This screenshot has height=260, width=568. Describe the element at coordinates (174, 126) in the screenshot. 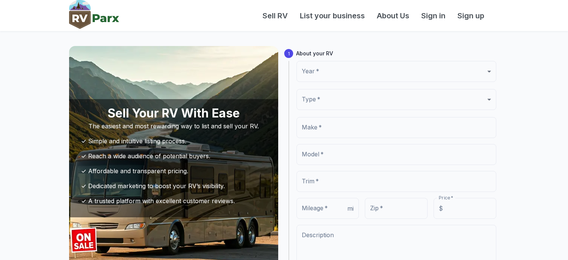

I see `p: The easiest and most rewarding way to list and sell your RV.` at that location.